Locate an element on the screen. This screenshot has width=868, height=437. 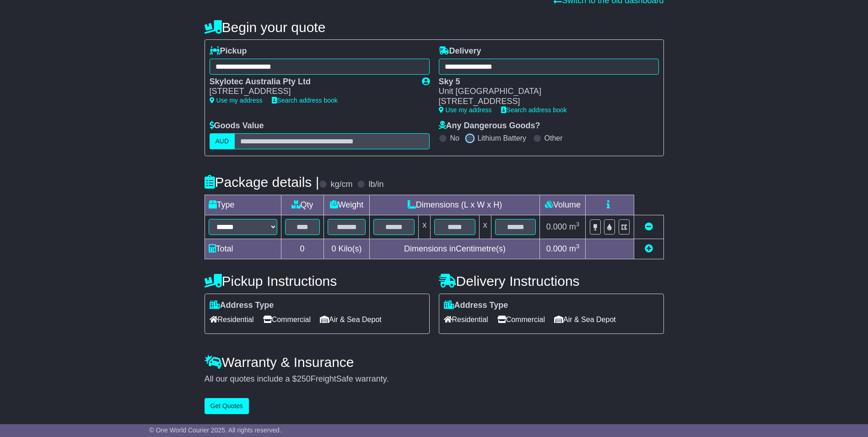
h4: Package details | is located at coordinates (262, 182).